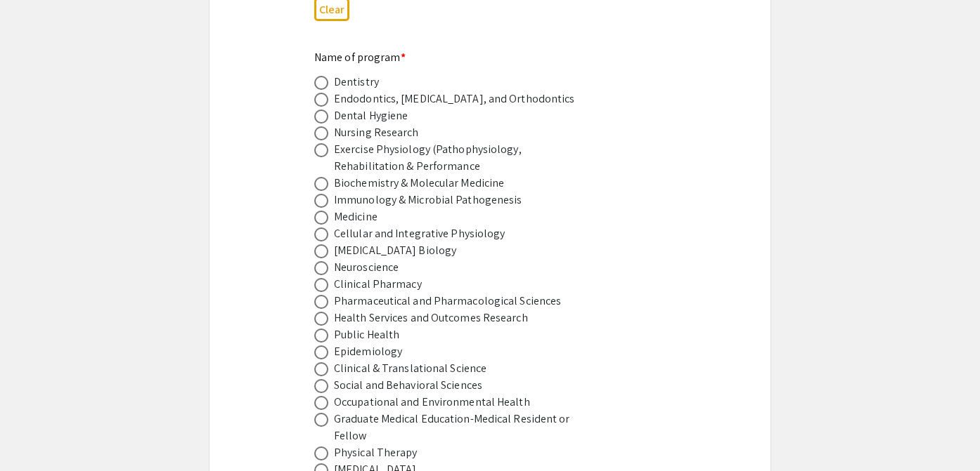 This screenshot has height=471, width=980. What do you see at coordinates (360, 57) in the screenshot?
I see `mat-label: Name of program` at bounding box center [360, 57].